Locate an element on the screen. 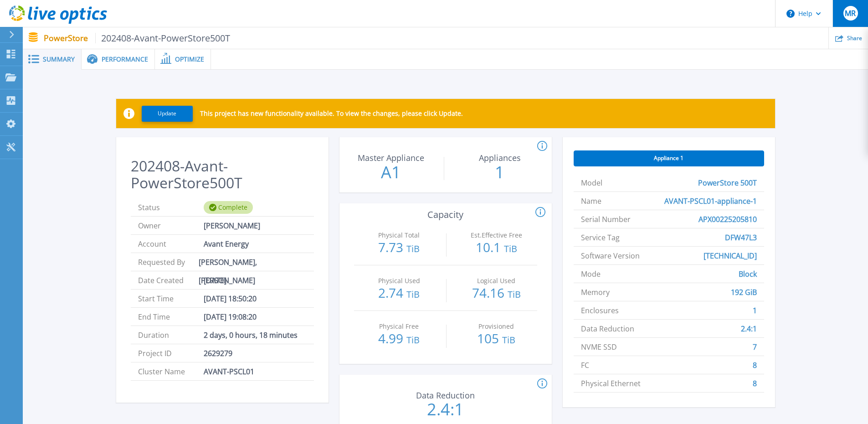  p: Physical Total is located at coordinates (398, 235).